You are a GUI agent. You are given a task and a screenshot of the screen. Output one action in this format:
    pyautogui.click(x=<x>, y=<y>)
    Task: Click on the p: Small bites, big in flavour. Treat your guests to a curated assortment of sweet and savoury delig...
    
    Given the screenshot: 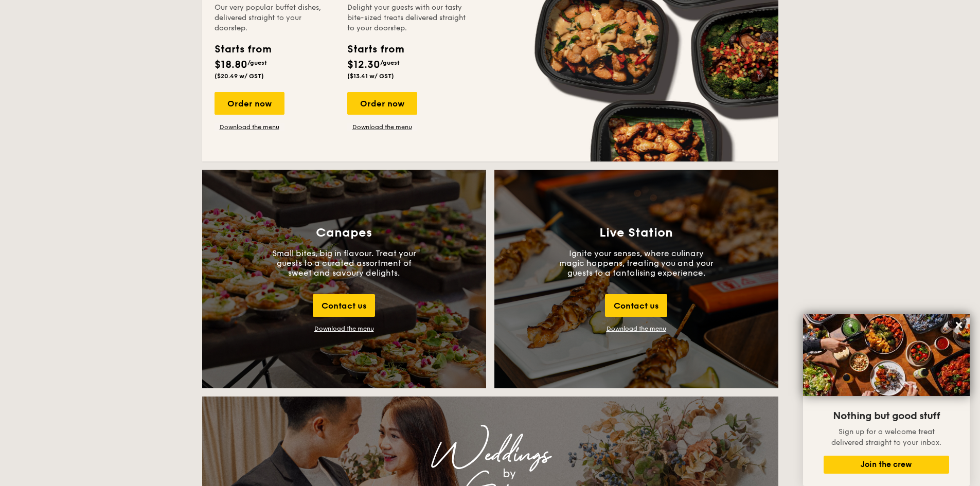 What is the action you would take?
    pyautogui.click(x=345, y=263)
    